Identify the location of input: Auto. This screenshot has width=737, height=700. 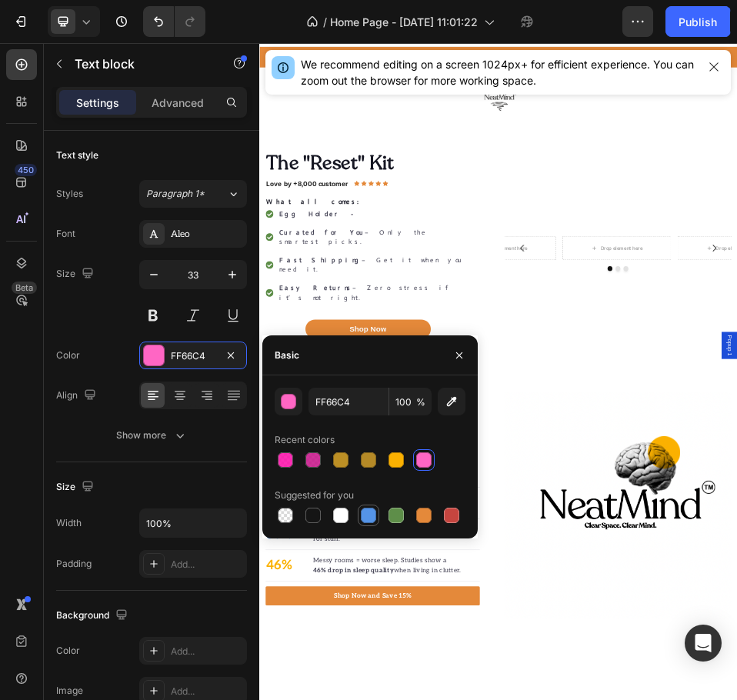
(193, 523).